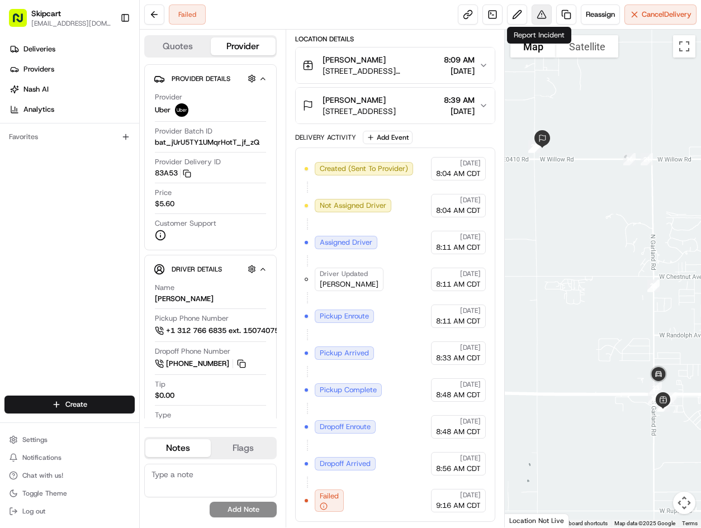  Describe the element at coordinates (163, 110) in the screenshot. I see `span: Uber` at that location.